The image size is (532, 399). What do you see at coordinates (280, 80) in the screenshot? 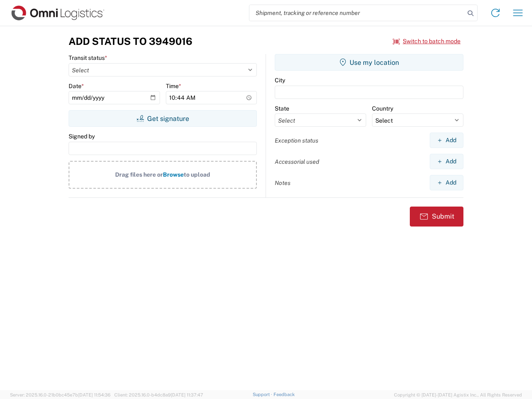
I see `label: City` at bounding box center [280, 80].